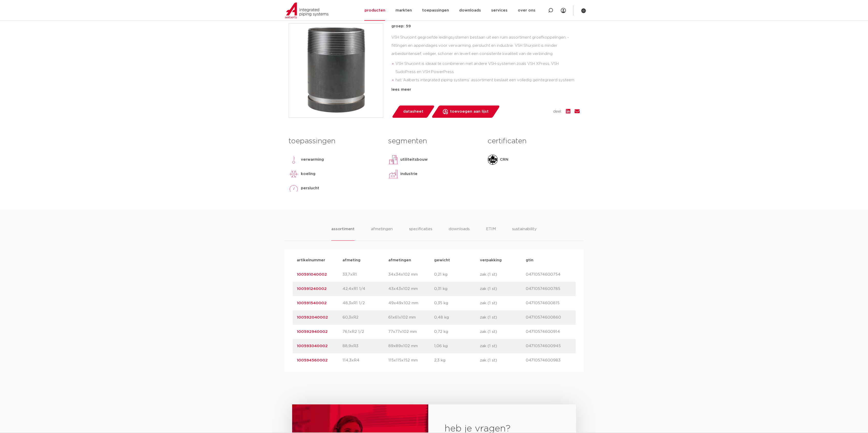  I want to click on li: het ‘Aalberts integrated piping systems’ assortiment beslaat een volledig geïntegreerd systeem va..., so click(487, 84).